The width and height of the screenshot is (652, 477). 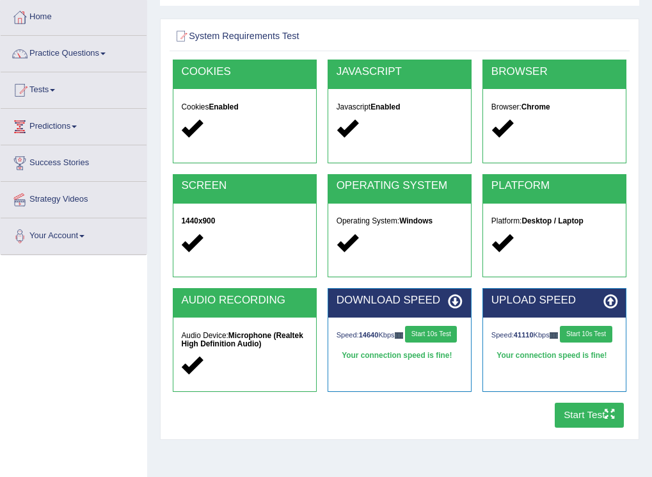 I want to click on button: Start Test, so click(x=589, y=415).